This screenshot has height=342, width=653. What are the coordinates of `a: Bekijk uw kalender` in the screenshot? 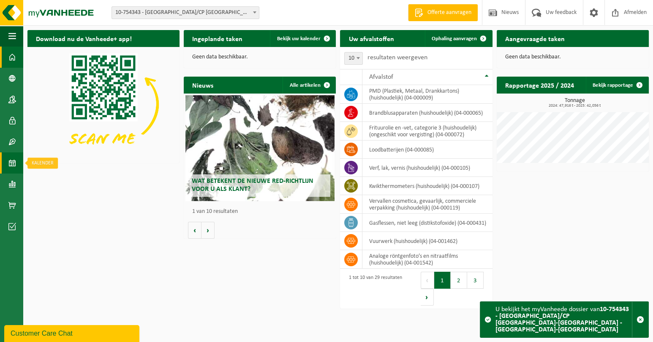 It's located at (303, 38).